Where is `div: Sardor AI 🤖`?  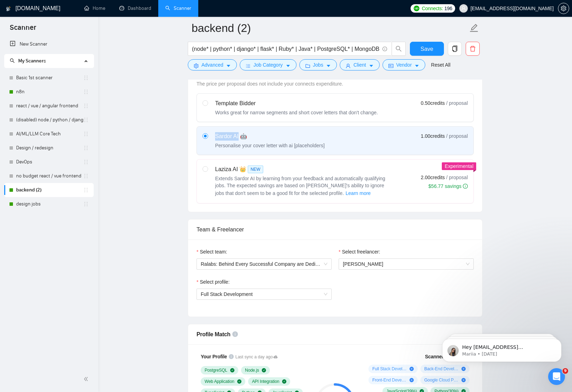 div: Sardor AI 🤖 is located at coordinates (270, 136).